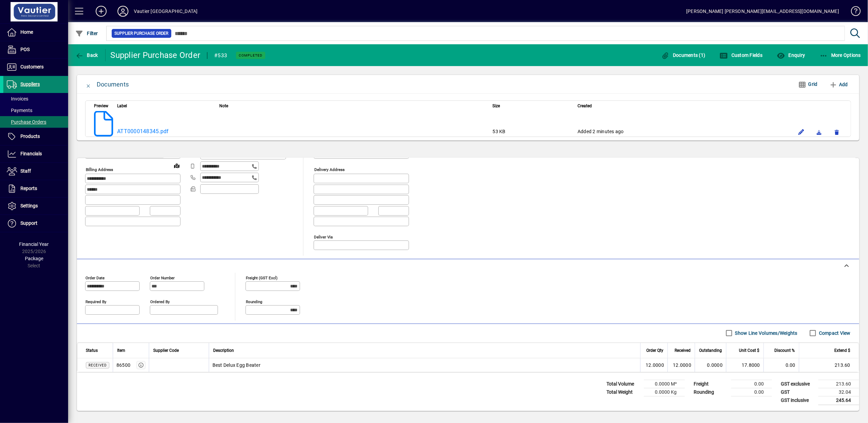  Describe the element at coordinates (31, 154) in the screenshot. I see `span: Financials` at that location.